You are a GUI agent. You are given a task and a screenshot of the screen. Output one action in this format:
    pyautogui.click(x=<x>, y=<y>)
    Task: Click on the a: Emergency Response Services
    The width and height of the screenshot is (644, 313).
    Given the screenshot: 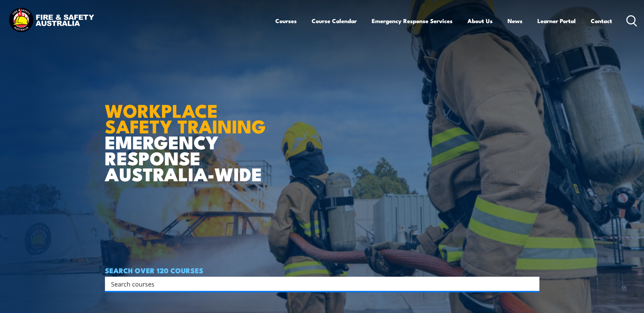 What is the action you would take?
    pyautogui.click(x=412, y=21)
    